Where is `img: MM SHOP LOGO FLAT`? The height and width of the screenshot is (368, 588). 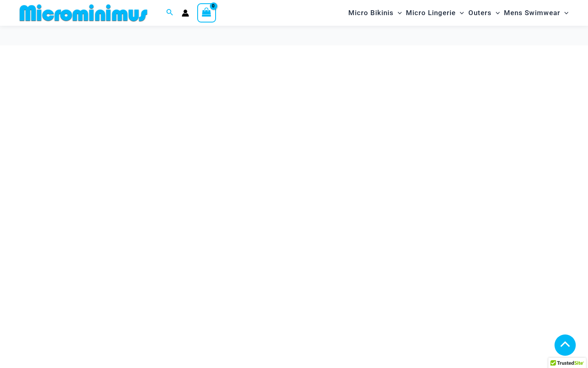 img: MM SHOP LOGO FLAT is located at coordinates (83, 13).